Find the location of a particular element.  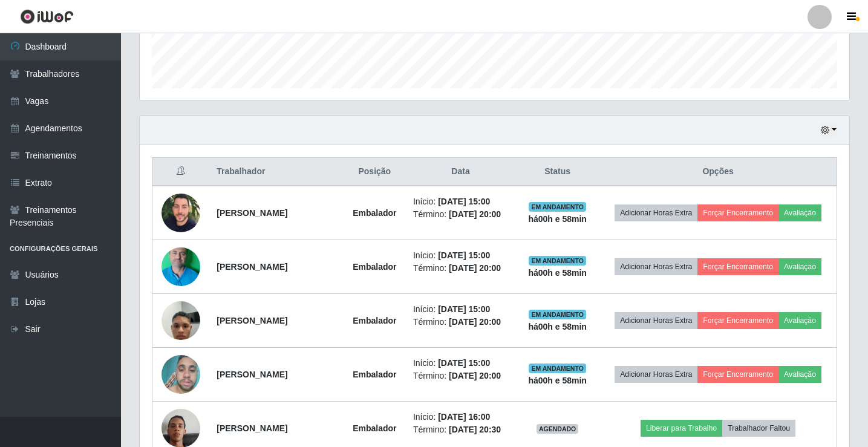

span: AGENDADO is located at coordinates (558, 429).